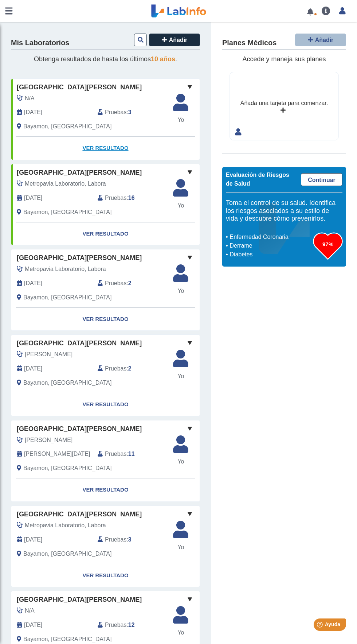  What do you see at coordinates (131, 625) in the screenshot?
I see `b: 12` at bounding box center [131, 625].